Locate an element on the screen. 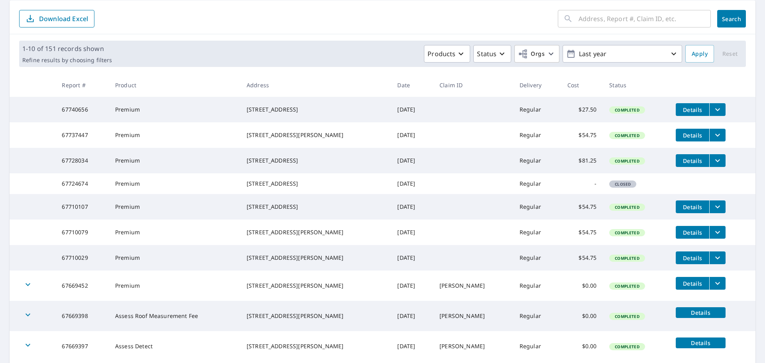  button: detailsBtn-67710079 is located at coordinates (692, 232).